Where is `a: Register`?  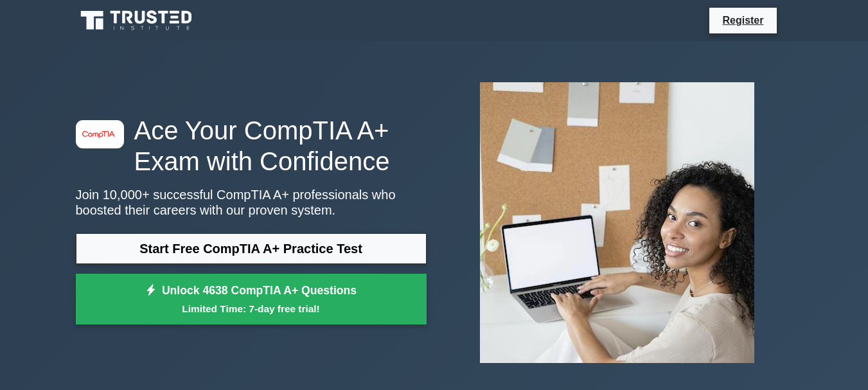 a: Register is located at coordinates (742, 20).